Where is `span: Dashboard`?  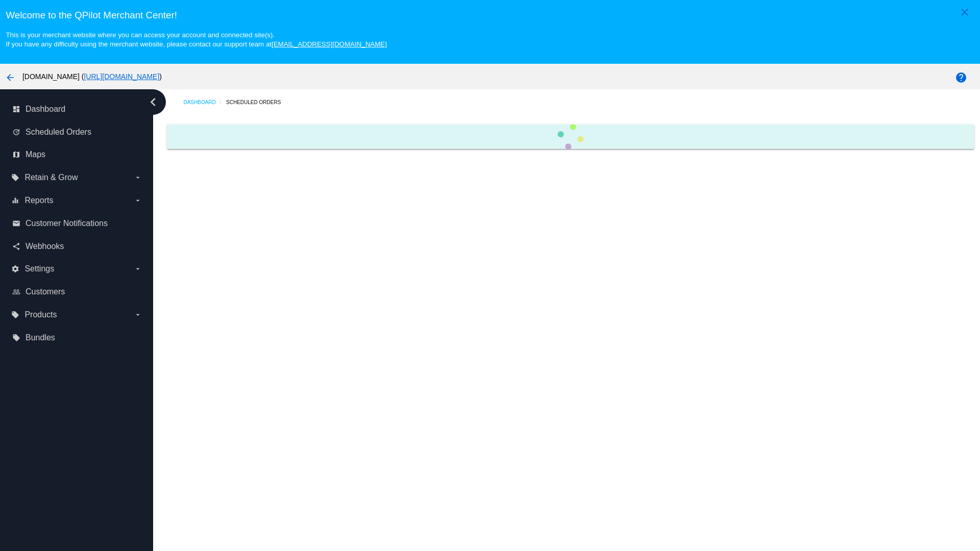 span: Dashboard is located at coordinates (45, 109).